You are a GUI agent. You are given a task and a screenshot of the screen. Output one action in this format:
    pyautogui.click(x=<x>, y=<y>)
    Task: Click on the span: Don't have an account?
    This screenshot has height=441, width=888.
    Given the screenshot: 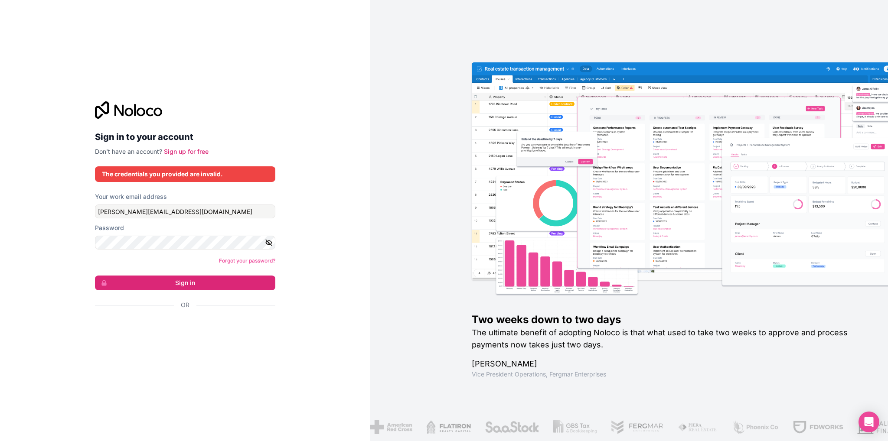 What is the action you would take?
    pyautogui.click(x=128, y=151)
    